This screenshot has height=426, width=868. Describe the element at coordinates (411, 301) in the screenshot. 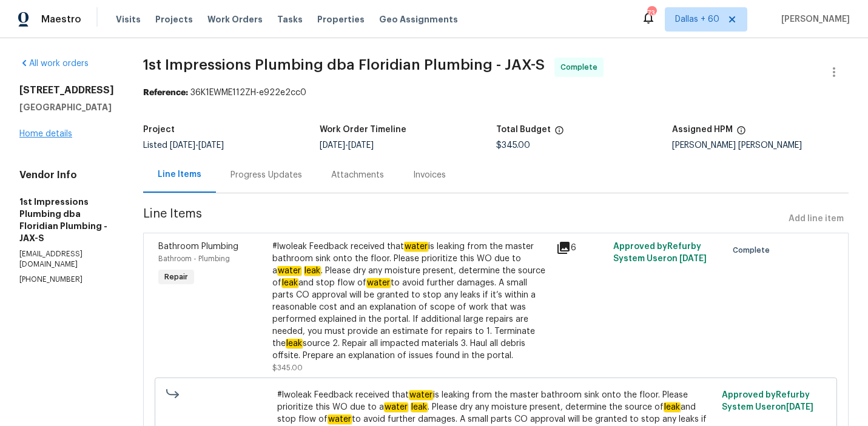

I see `div: #lwoleak Feedback received that is leaking from the master bathroom sink onto the floor. Please p...` at that location.